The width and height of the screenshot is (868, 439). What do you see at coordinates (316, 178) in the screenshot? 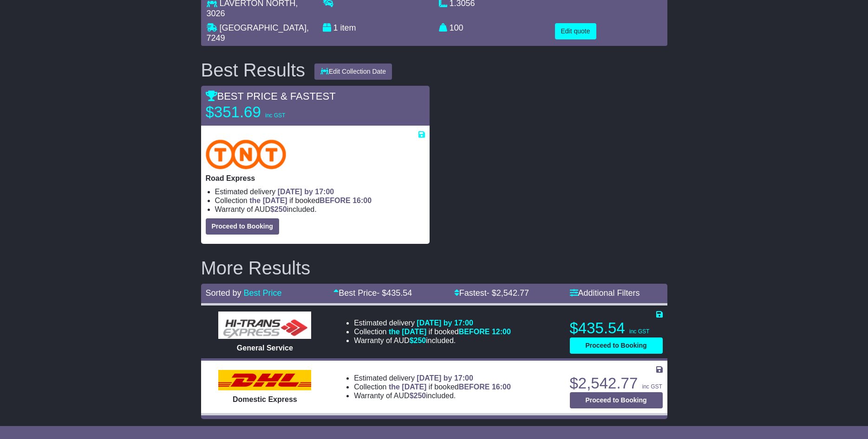
I see `p: Road Express` at bounding box center [316, 178].